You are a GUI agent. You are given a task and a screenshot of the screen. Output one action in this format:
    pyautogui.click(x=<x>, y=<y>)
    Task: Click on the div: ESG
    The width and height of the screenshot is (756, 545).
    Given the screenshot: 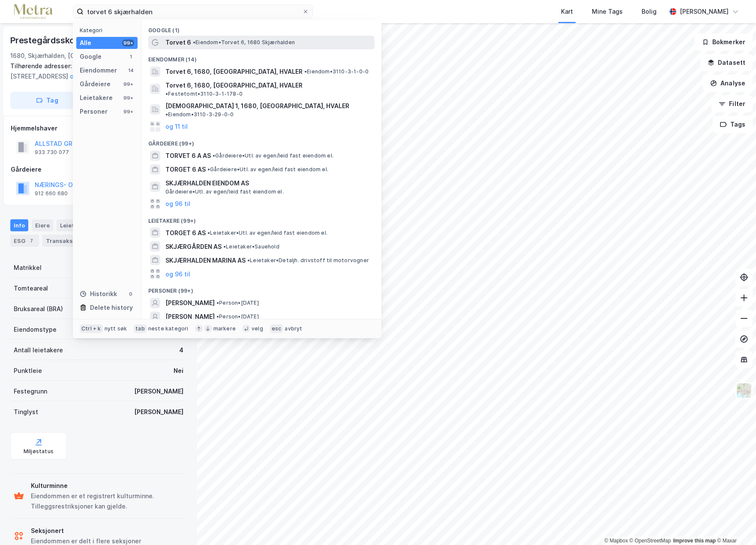 What is the action you would take?
    pyautogui.click(x=25, y=240)
    